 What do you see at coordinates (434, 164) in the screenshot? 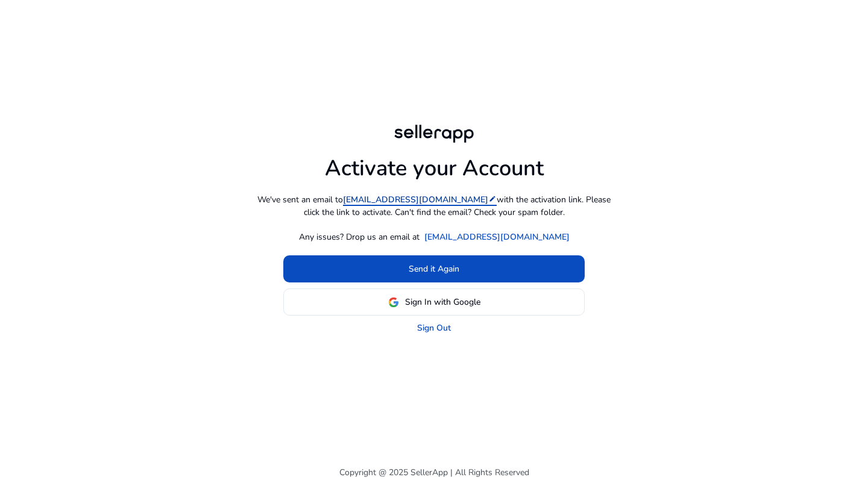
I see `h1: Activate your Account` at bounding box center [434, 164].